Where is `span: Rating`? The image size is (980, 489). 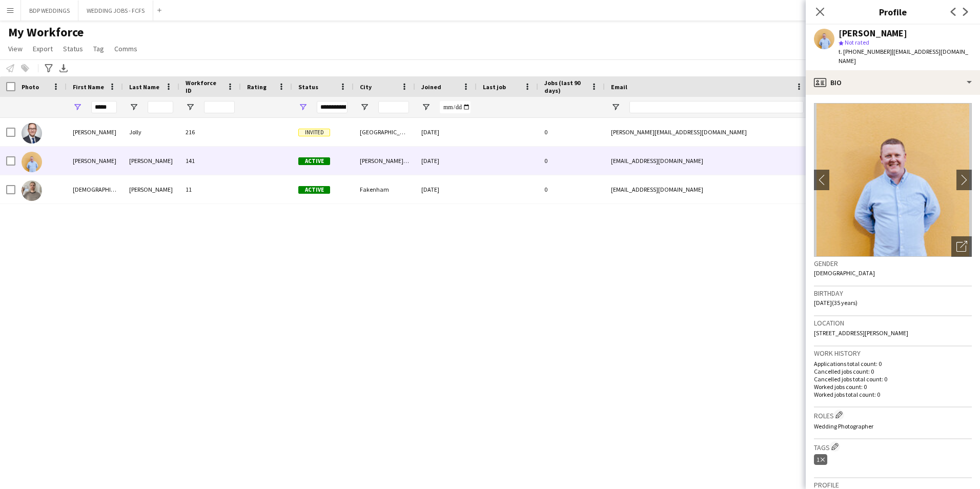 span: Rating is located at coordinates (257, 86).